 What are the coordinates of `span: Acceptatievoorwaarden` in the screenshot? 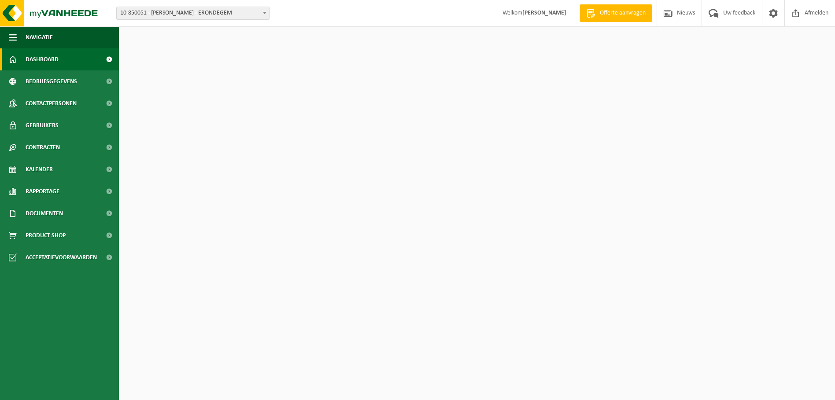 It's located at (61, 258).